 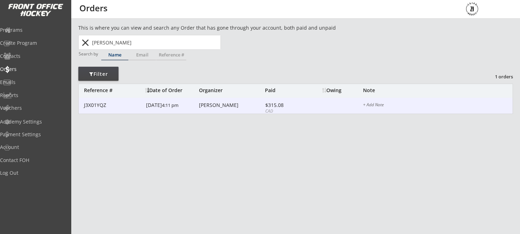 What do you see at coordinates (85, 43) in the screenshot?
I see `button: close` at bounding box center [85, 43].